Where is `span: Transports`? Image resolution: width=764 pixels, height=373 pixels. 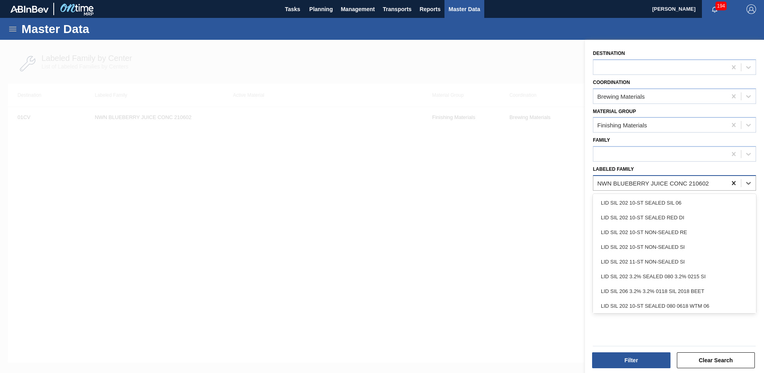 span: Transports is located at coordinates (397, 9).